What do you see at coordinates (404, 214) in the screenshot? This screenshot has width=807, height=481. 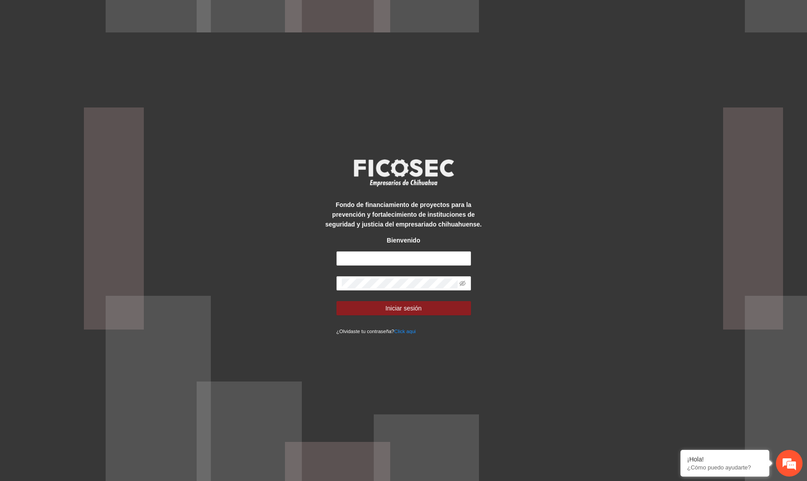 I see `strong: Fondo de financiamiento de proyectos para la prevención y fortalecimiento de instituciones de seg...` at bounding box center [404, 214].